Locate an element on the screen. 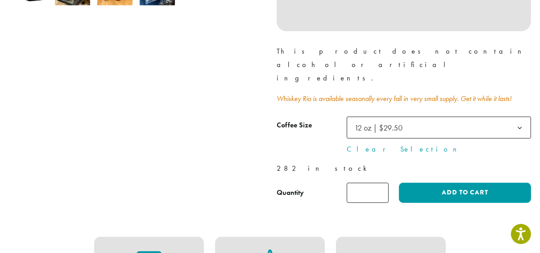 This screenshot has height=253, width=540. button: Add to cart is located at coordinates (465, 192).